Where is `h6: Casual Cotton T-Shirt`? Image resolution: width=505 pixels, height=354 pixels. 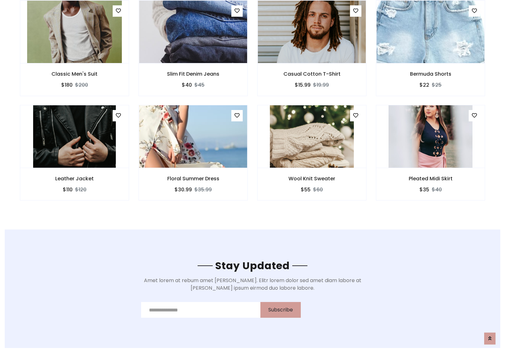 h6: Casual Cotton T-Shirt is located at coordinates (312, 74).